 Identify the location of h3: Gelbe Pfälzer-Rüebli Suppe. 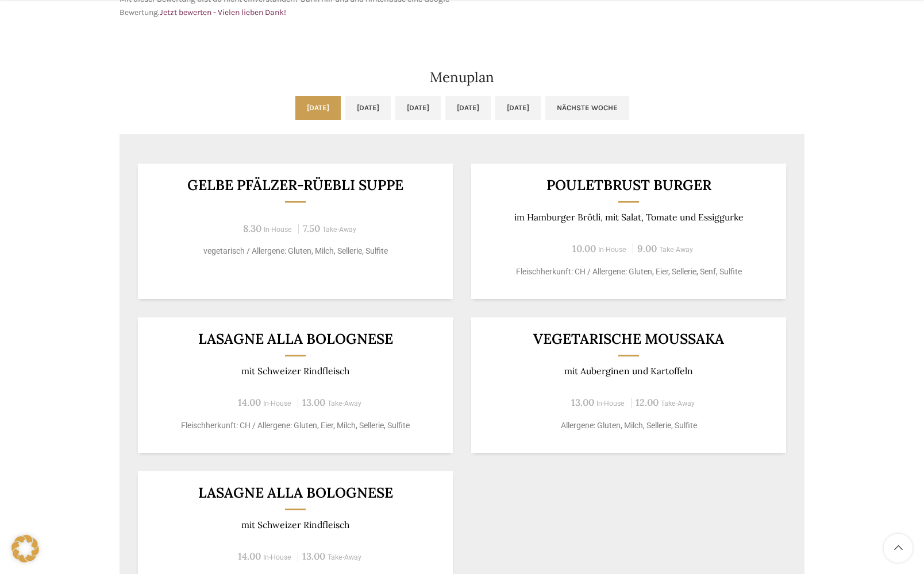
(296, 185).